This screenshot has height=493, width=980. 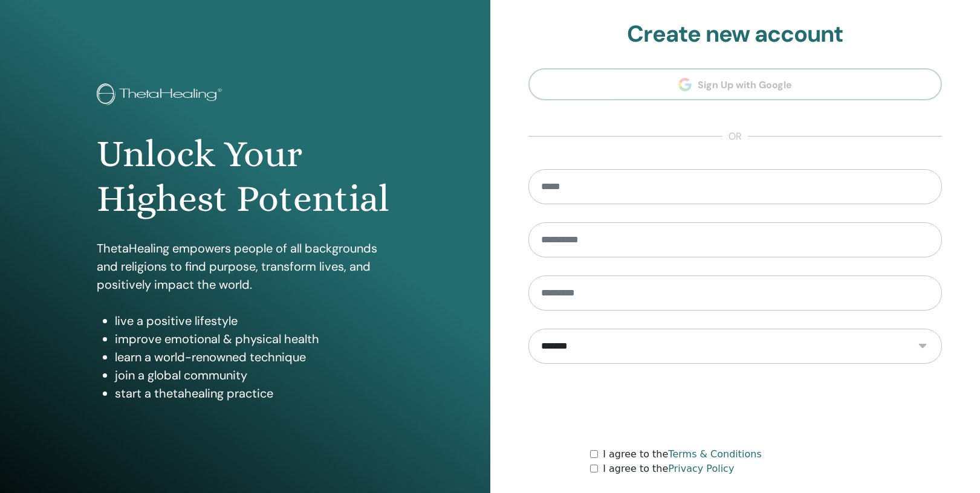 What do you see at coordinates (735, 136) in the screenshot?
I see `span: or` at bounding box center [735, 136].